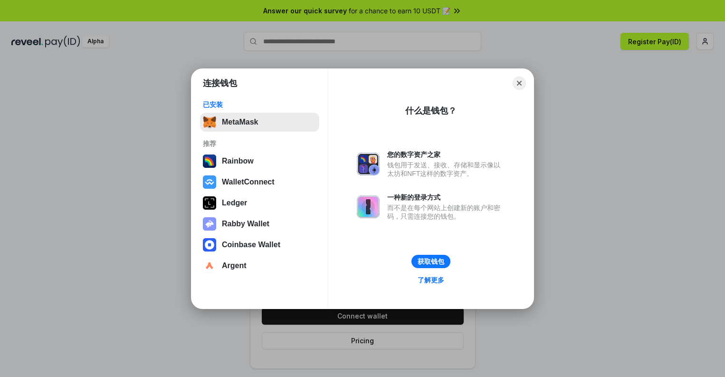  Describe the element at coordinates (431, 280) in the screenshot. I see `a: 了解更多` at that location.